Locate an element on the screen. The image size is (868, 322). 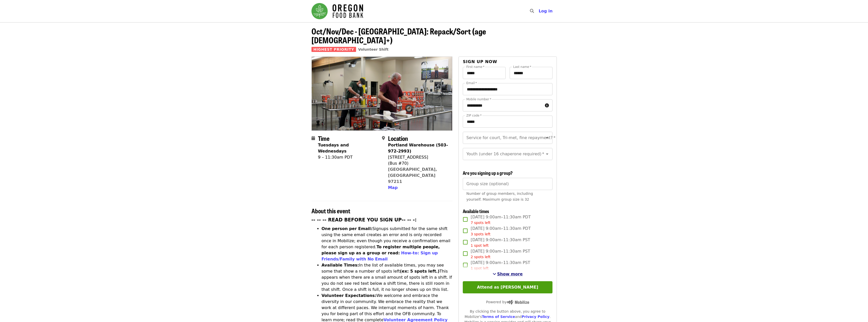
button: See more timeslots is located at coordinates (508, 274).